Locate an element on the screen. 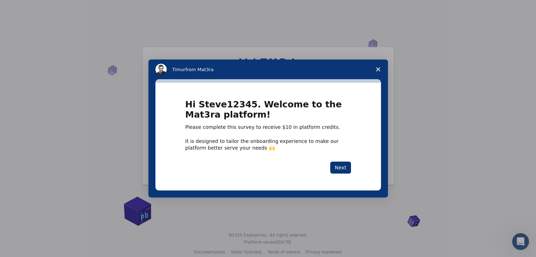 The image size is (536, 257). span: Support is located at coordinates (27, 8).